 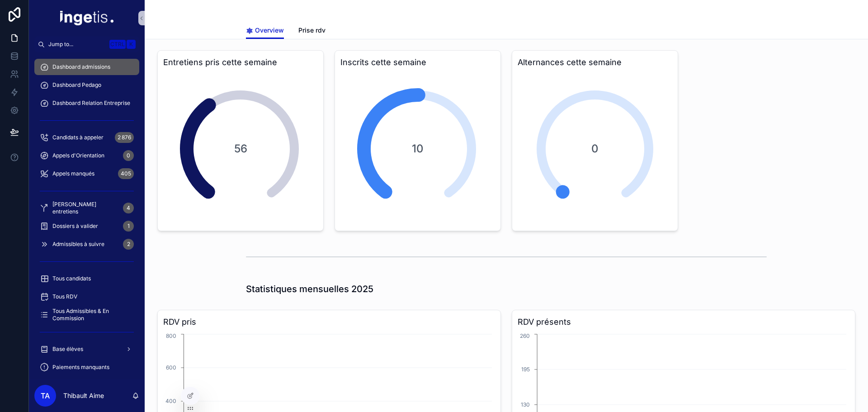 I want to click on span: Dashboard Relation Entreprise, so click(x=92, y=103).